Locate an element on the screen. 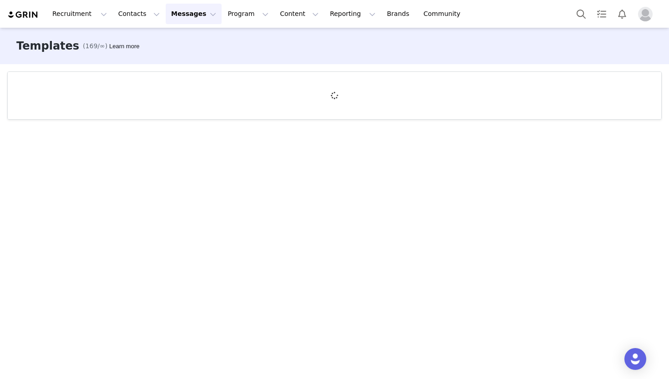  a: grin logo is located at coordinates (23, 15).